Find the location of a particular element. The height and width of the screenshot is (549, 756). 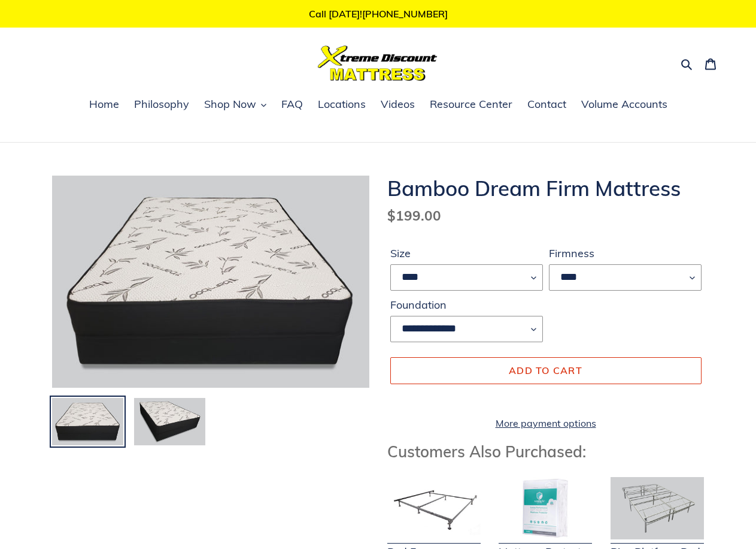

a: Philosophy is located at coordinates (162, 105).